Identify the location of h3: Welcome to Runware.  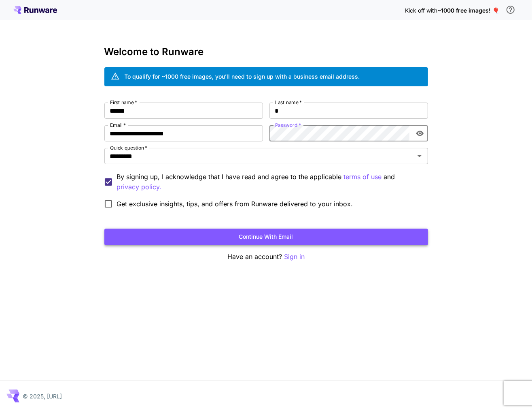
(266, 52).